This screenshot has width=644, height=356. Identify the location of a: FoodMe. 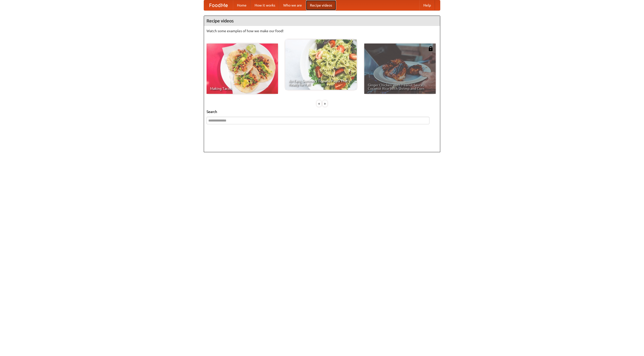
(218, 5).